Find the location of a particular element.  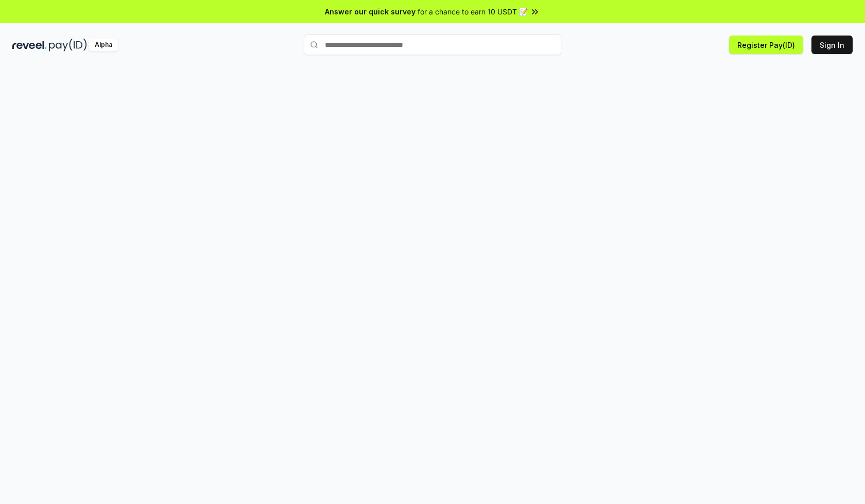

button: Register Pay(ID) is located at coordinates (766, 45).